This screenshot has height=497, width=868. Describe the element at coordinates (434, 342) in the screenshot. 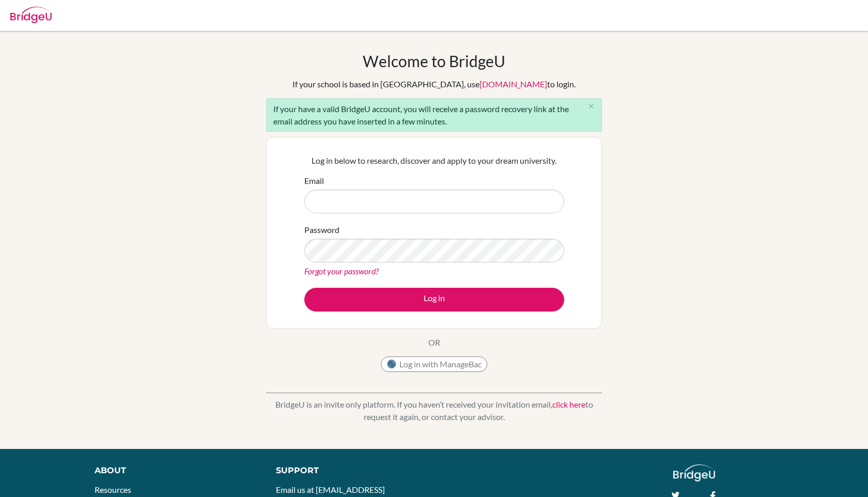

I see `p: OR` at that location.